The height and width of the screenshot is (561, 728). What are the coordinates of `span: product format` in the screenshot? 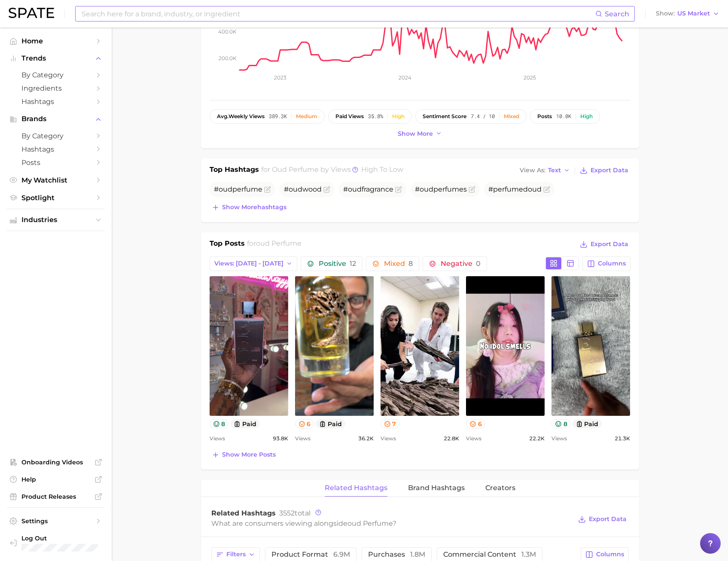 It's located at (311, 555).